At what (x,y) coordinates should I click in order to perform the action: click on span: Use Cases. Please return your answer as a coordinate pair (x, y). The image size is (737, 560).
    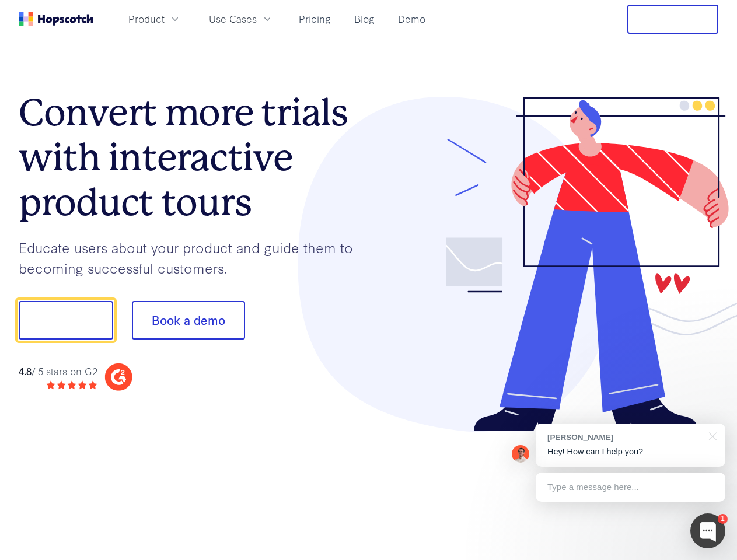
    Looking at the image, I should click on (233, 19).